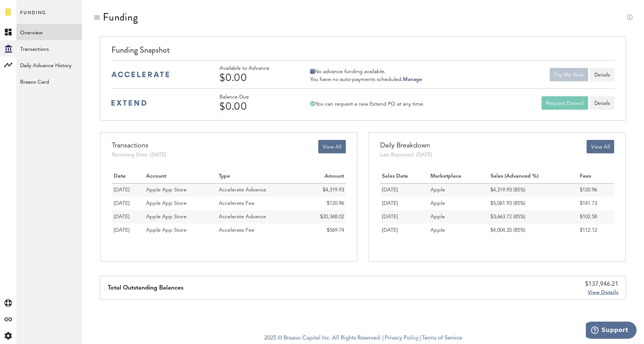 This screenshot has height=344, width=644. I want to click on th: Sales Date, so click(404, 176).